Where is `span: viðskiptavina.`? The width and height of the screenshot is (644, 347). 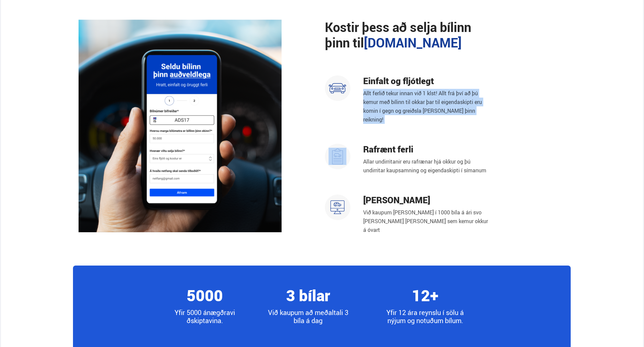
span: viðskiptavina. is located at coordinates (211, 317).